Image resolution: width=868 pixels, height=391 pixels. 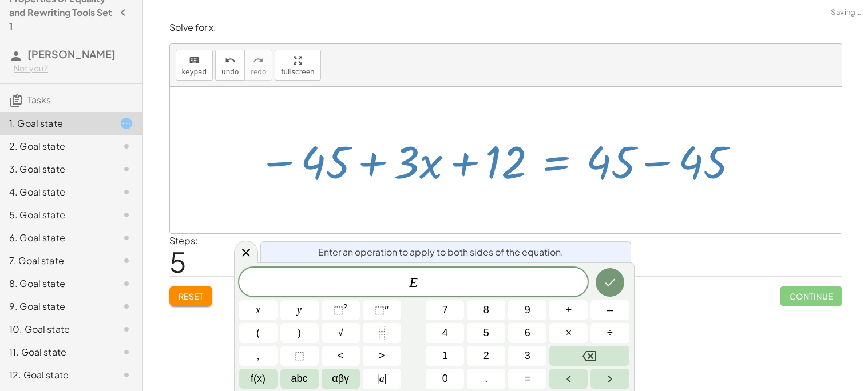 I want to click on span: x, so click(x=258, y=310).